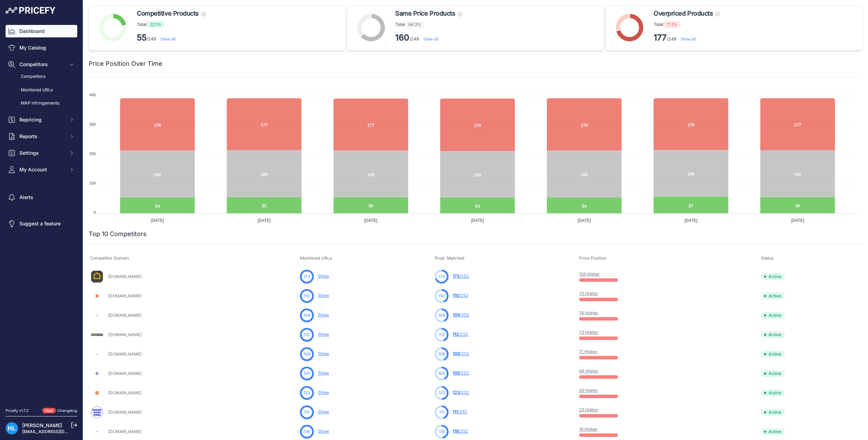 This screenshot has height=440, width=868. I want to click on a: Suggest a feature, so click(42, 224).